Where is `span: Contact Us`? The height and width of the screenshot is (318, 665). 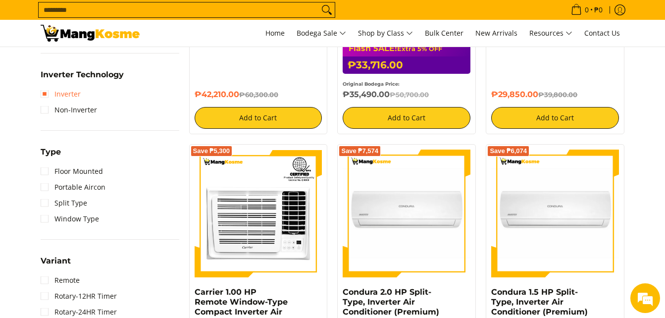 span: Contact Us is located at coordinates (602, 33).